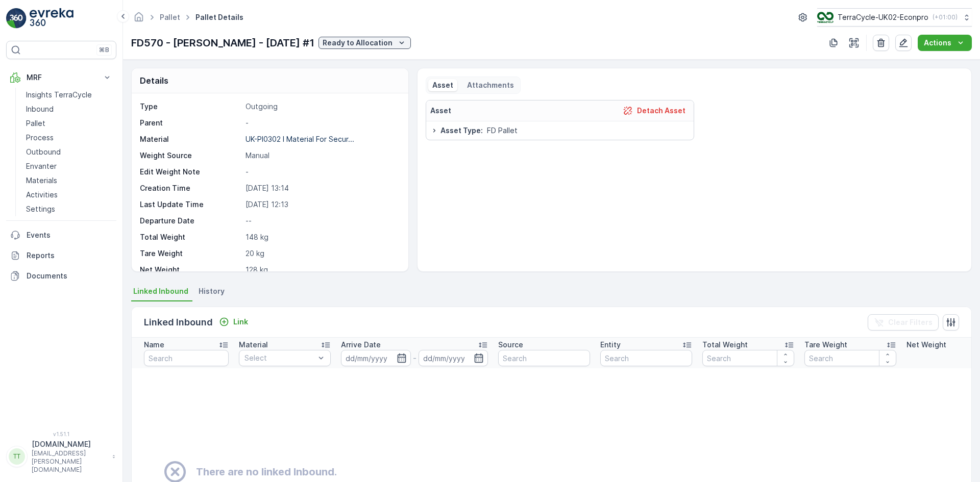  I want to click on a: Materials, so click(69, 180).